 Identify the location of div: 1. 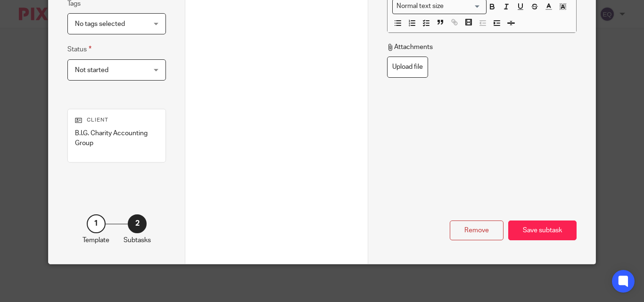
(96, 224).